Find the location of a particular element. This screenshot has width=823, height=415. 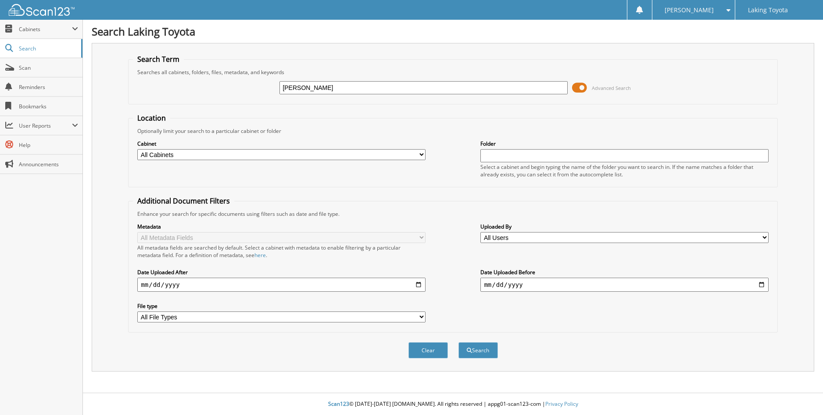

span: Laking Toyota is located at coordinates (768, 10).